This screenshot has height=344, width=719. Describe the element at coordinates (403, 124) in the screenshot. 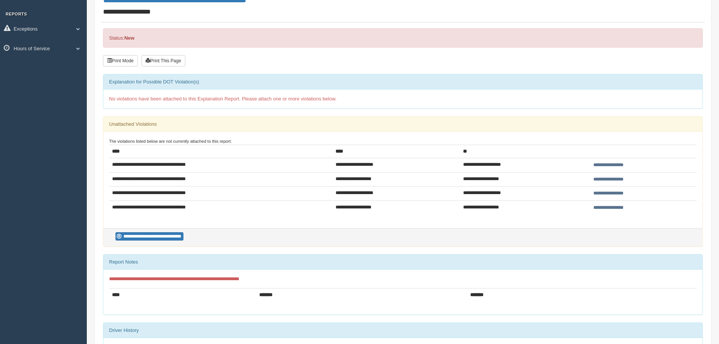

I see `div: Unattached Violations` at that location.